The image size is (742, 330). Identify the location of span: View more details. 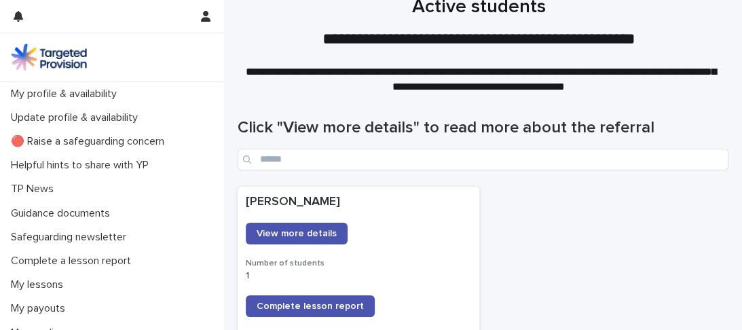
(297, 233).